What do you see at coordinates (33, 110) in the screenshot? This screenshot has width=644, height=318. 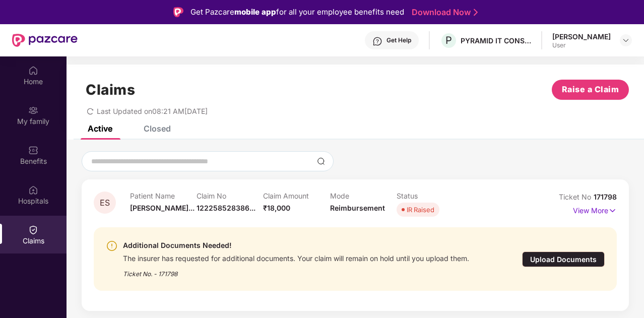 I see `img: svg+xml;base64,PHN2ZyB3aWR0aD0iMjAiIGhlaWdodD0iMjAiIHZpZXdCb3g9IjAgMCAyMCAyMCIgZmlsbD0ibm9uZSIgeG...` at bounding box center [33, 110].